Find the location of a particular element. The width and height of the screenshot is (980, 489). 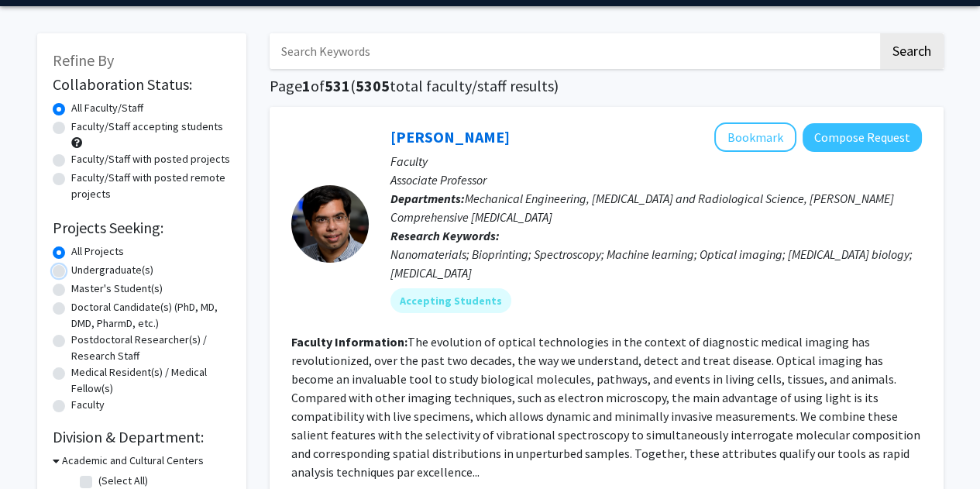

span: 1 is located at coordinates (306, 86).